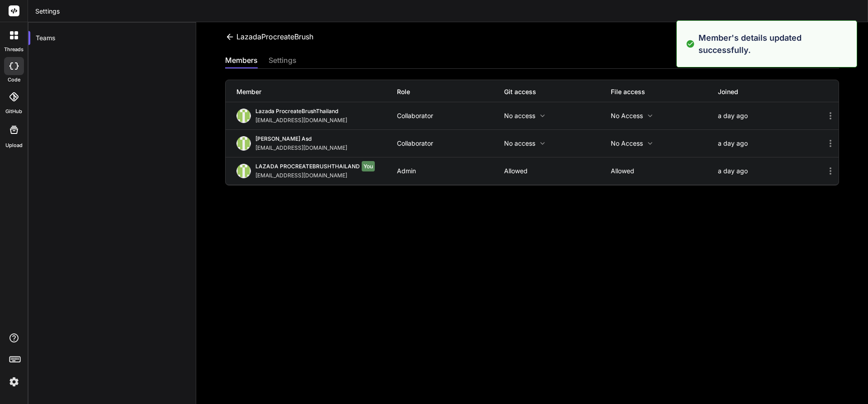 Image resolution: width=868 pixels, height=404 pixels. What do you see at coordinates (451, 172) in the screenshot?
I see `div: Admin` at bounding box center [451, 172].